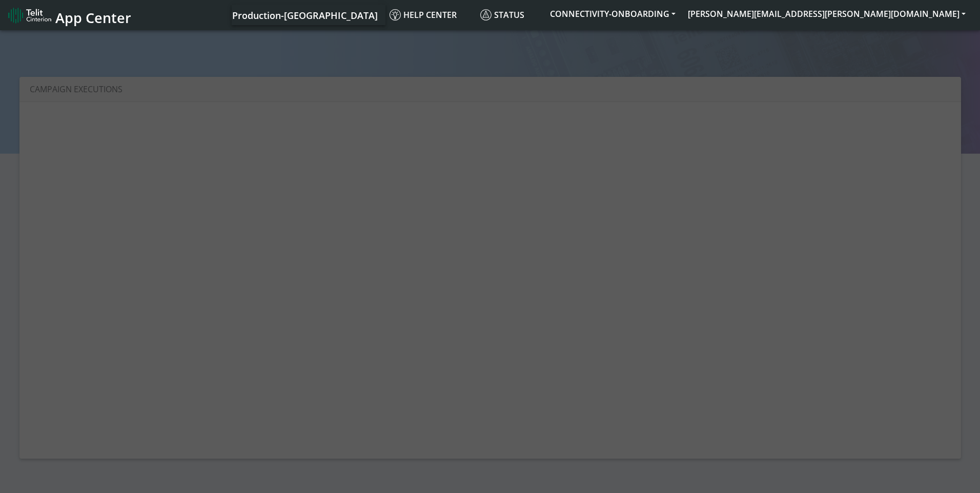  What do you see at coordinates (502, 15) in the screenshot?
I see `span: Status` at bounding box center [502, 15].